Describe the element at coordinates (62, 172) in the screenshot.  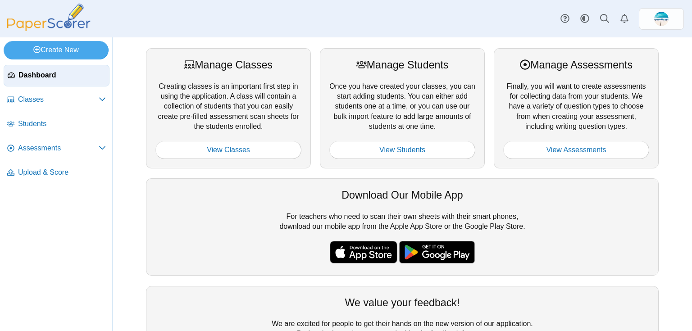
I see `span: Upload & Score` at that location.